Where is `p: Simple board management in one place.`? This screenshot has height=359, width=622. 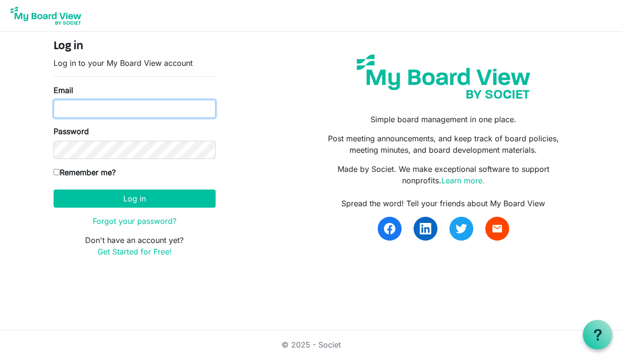 p: Simple board management in one place. is located at coordinates (443, 119).